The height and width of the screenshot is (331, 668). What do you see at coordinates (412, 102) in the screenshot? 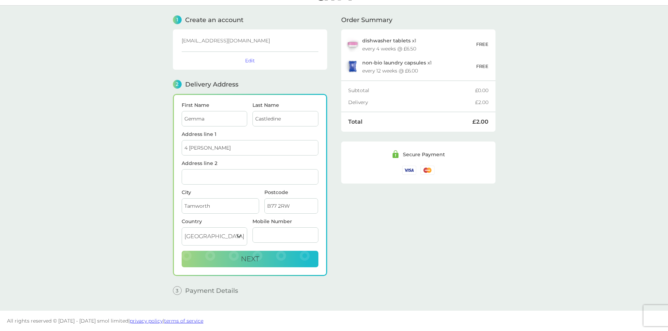
I see `div: Delivery` at bounding box center [412, 102].